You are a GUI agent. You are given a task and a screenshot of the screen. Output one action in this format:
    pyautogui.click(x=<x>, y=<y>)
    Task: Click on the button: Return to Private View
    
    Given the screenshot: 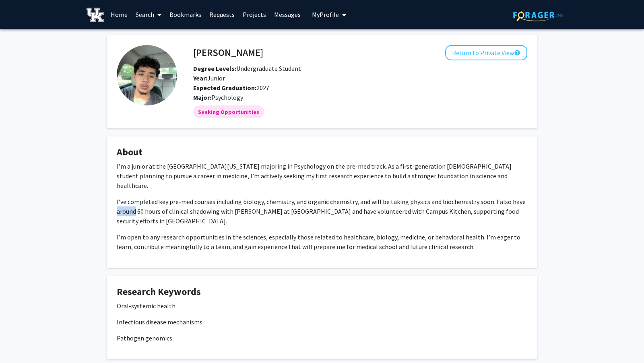 What is the action you would take?
    pyautogui.click(x=486, y=53)
    